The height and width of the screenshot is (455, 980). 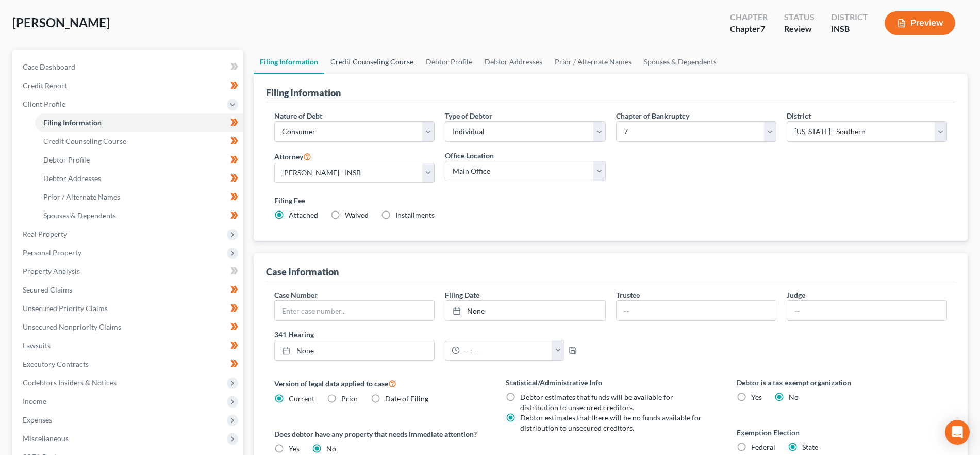 I want to click on span: Debtor Addresses, so click(x=72, y=178).